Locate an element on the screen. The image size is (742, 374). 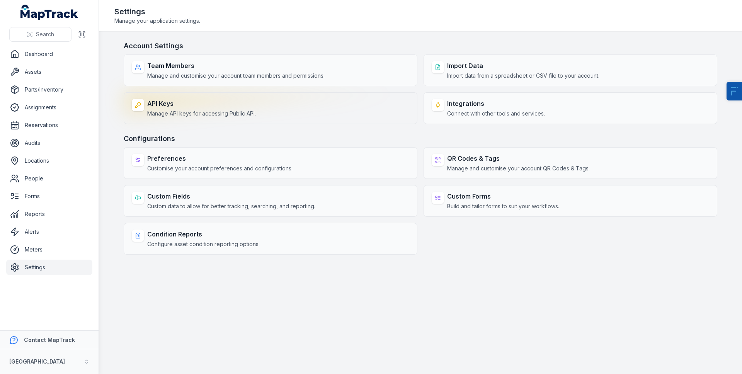
span: Manage and customise your account QR Codes & Tags. is located at coordinates (518, 168).